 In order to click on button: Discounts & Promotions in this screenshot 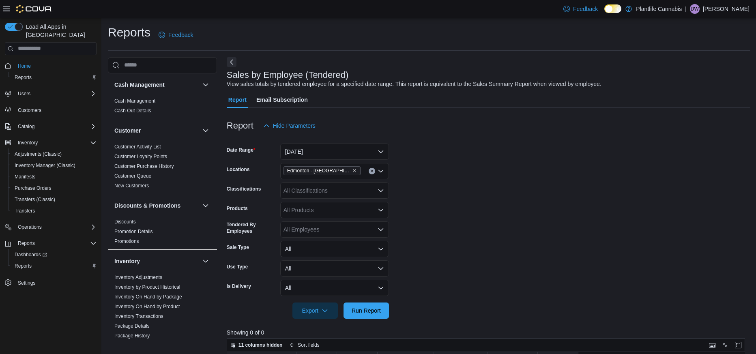, I will do `click(206, 206)`.